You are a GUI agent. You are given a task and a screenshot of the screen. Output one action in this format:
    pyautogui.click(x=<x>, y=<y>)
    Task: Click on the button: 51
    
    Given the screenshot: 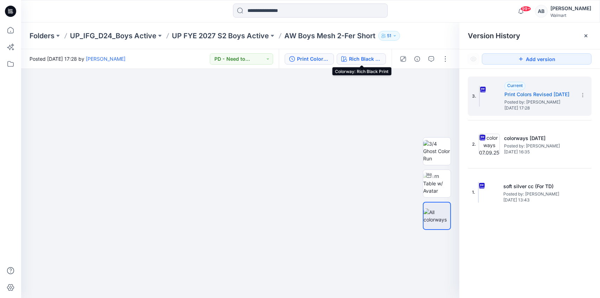 What is the action you would take?
    pyautogui.click(x=389, y=36)
    